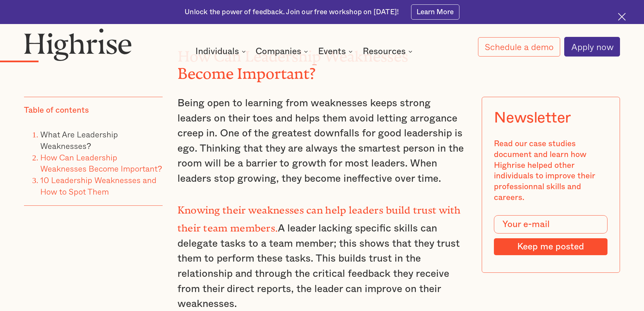  I want to click on div: Read our case studies document and learn how Highrise helped other individuals to improve their p..., so click(551, 171).